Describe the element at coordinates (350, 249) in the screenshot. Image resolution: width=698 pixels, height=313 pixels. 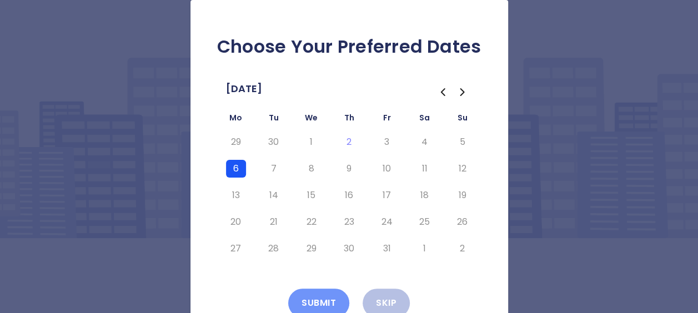
I see `button: Thursday, October 30th, 2025` at that location.